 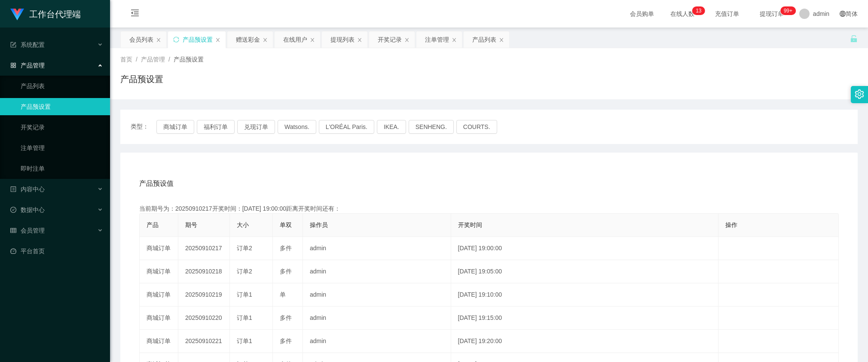 I want to click on span: 类型：, so click(x=144, y=127).